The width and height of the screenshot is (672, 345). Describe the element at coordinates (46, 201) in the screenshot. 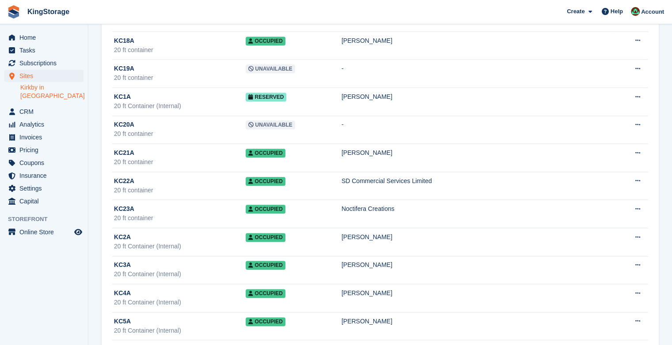

I see `span: Capital` at that location.